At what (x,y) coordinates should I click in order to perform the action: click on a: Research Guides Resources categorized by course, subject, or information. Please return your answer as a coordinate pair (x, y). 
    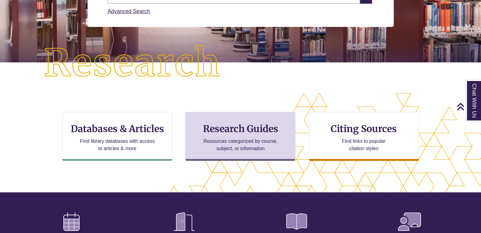
    Looking at the image, I should click on (240, 136).